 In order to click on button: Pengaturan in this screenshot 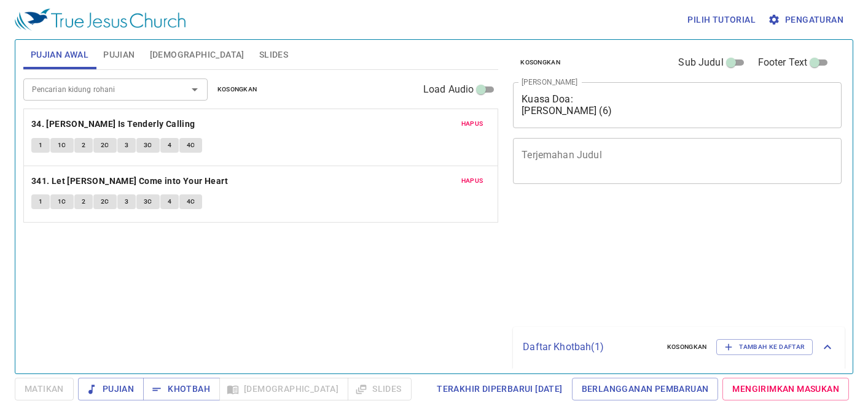, I will do `click(806, 20)`.